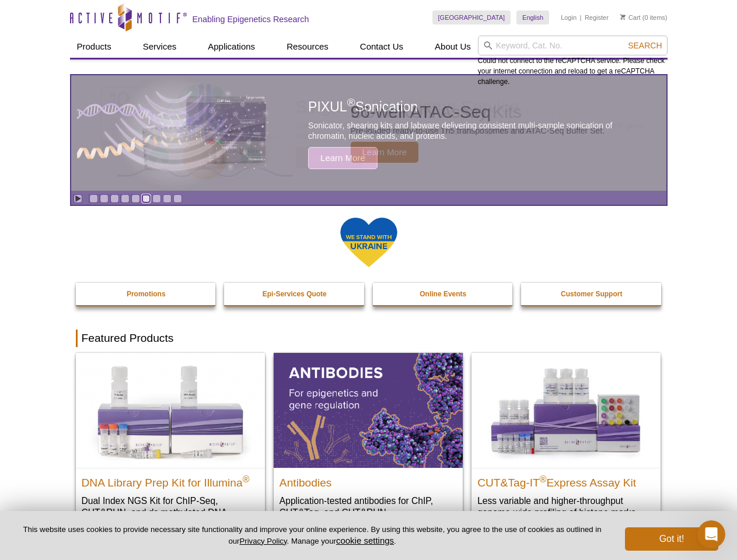  I want to click on span: Learn More, so click(342, 158).